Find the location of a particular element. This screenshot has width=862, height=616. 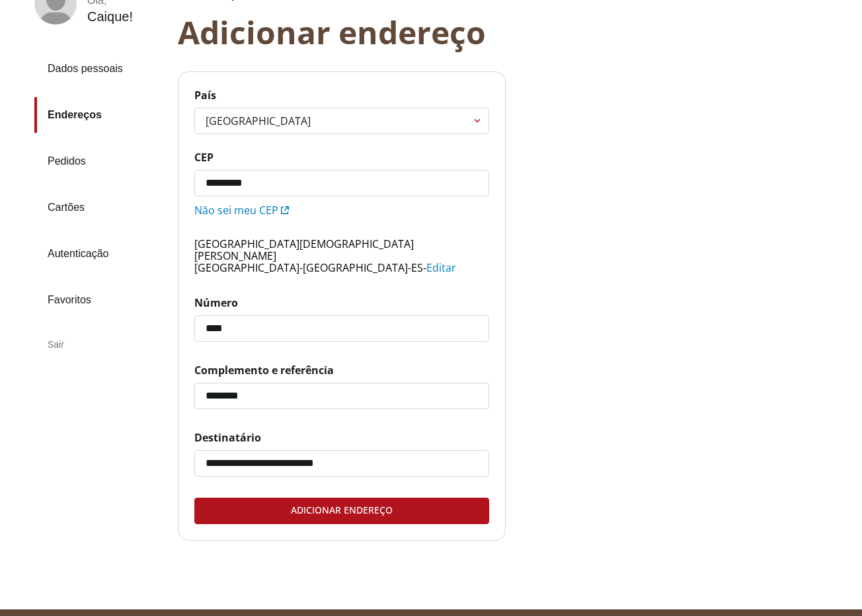

a: Dados pessoais is located at coordinates (101, 69).